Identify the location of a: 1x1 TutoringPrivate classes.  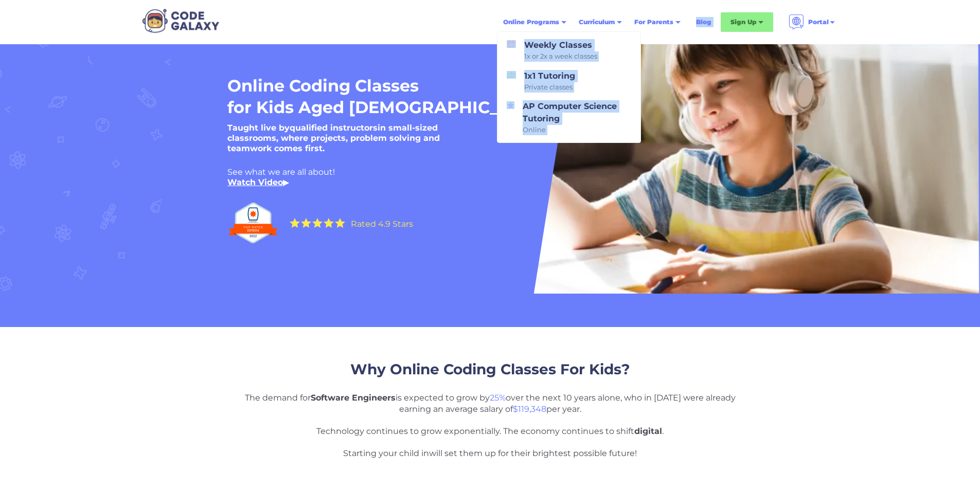
(569, 81).